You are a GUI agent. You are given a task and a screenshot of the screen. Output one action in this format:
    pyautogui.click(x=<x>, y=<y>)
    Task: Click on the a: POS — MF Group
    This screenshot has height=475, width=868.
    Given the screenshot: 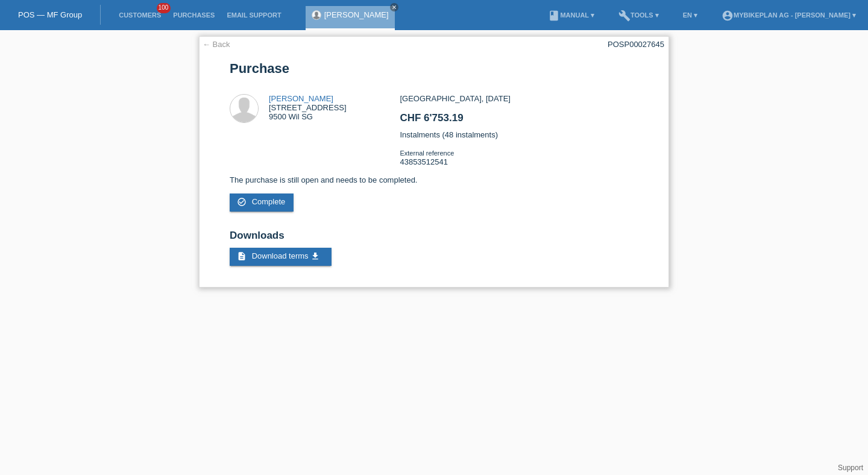 What is the action you would take?
    pyautogui.click(x=50, y=15)
    